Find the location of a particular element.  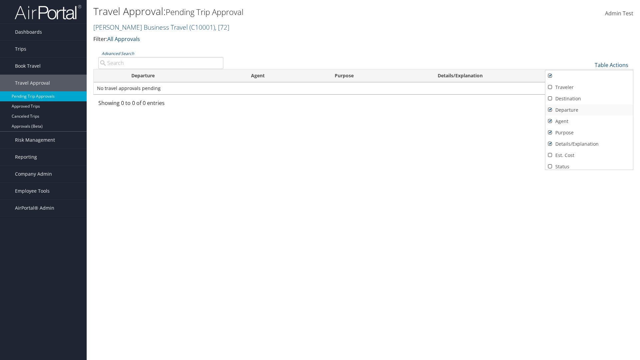

a: Details/Explanation is located at coordinates (589, 144).